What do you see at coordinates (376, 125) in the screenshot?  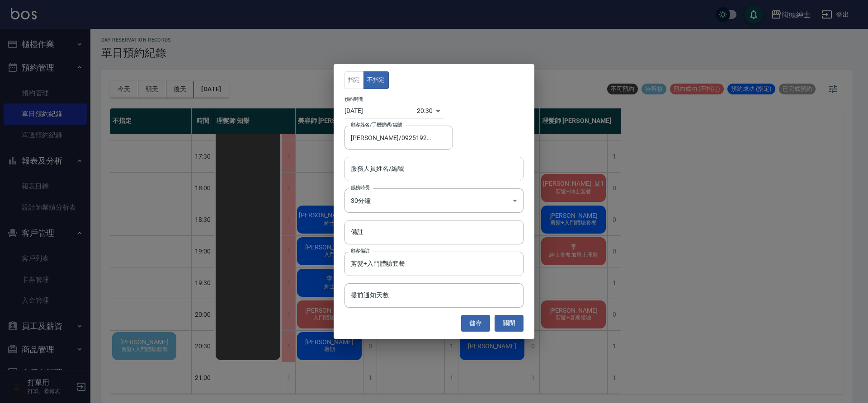 I see `label: 顧客姓名/手機號碼/編號` at bounding box center [376, 125].